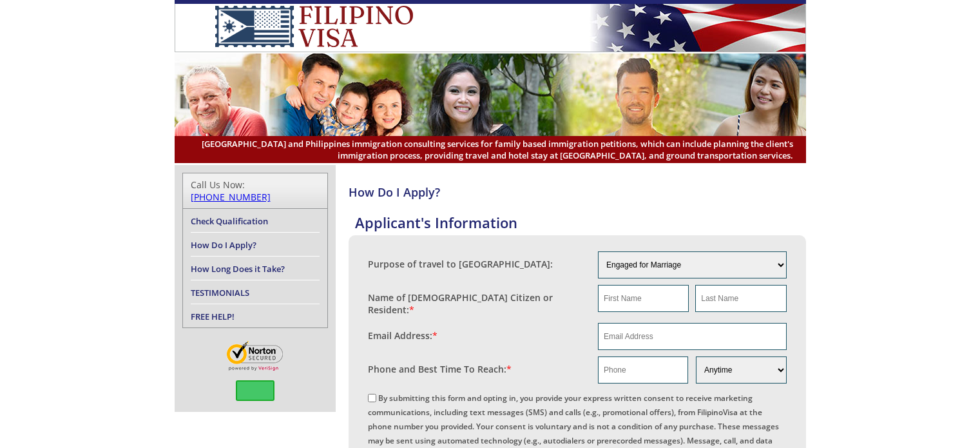 The height and width of the screenshot is (448, 980). Describe the element at coordinates (439, 368) in the screenshot. I see `label: Phone and Best Time To Reach:` at that location.